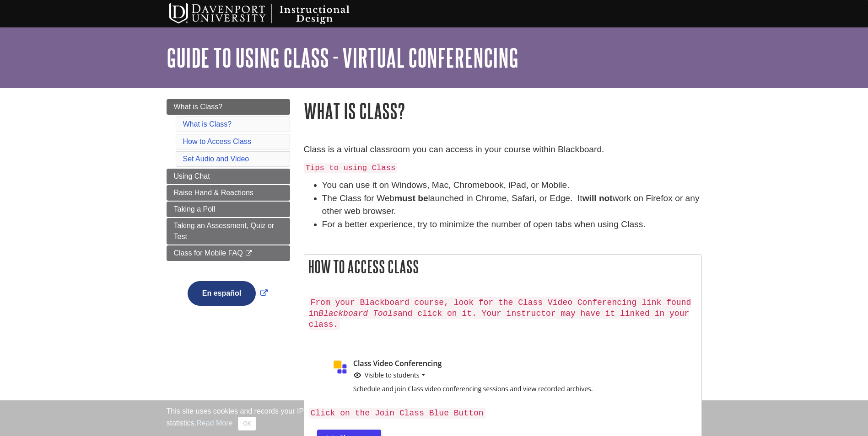 The image size is (868, 436). What do you see at coordinates (412, 198) in the screenshot?
I see `strong: must be` at bounding box center [412, 198].